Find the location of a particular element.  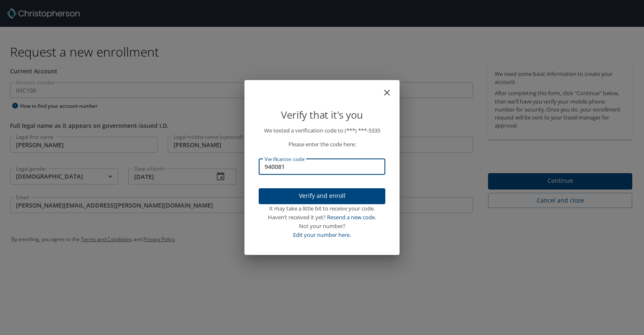

div: It may take a little bit to receive your code. is located at coordinates (322, 208).